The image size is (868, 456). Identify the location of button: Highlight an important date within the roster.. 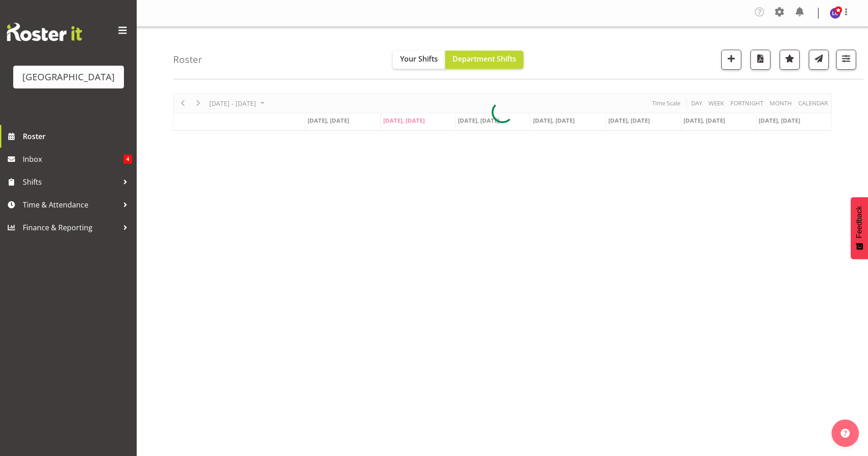
(790, 60).